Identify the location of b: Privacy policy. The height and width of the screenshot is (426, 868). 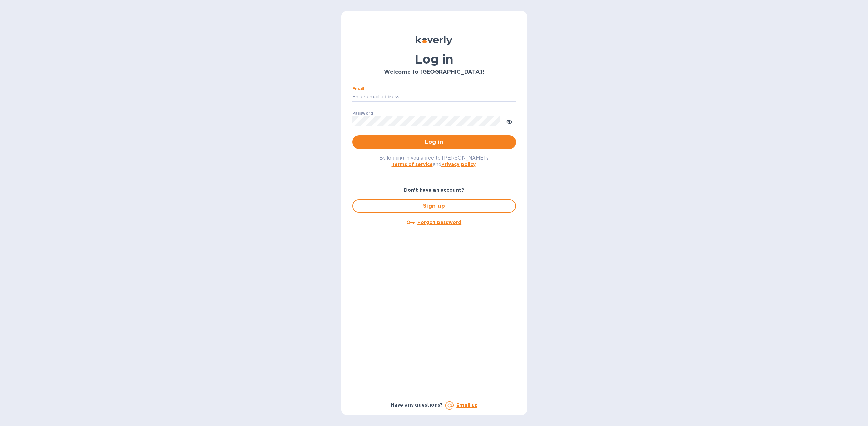
(458, 164).